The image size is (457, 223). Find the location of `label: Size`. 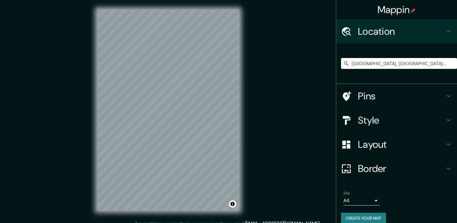

label: Size is located at coordinates (347, 193).